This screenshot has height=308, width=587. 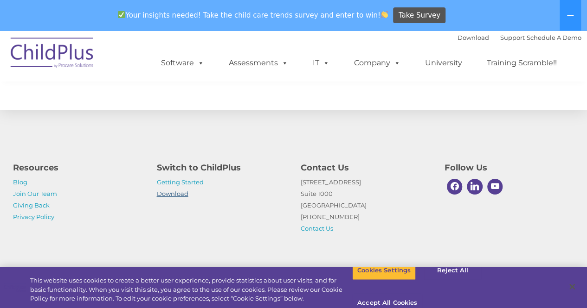 I want to click on a: Blog, so click(x=20, y=182).